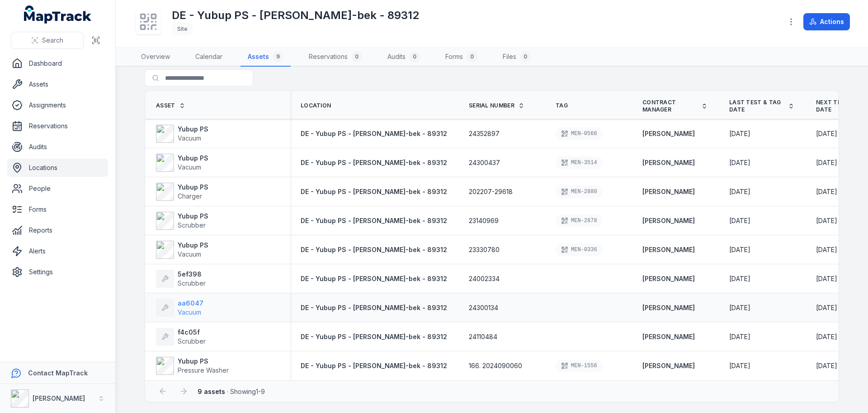 The height and width of the screenshot is (413, 868). What do you see at coordinates (156, 57) in the screenshot?
I see `a: Overview` at bounding box center [156, 57].